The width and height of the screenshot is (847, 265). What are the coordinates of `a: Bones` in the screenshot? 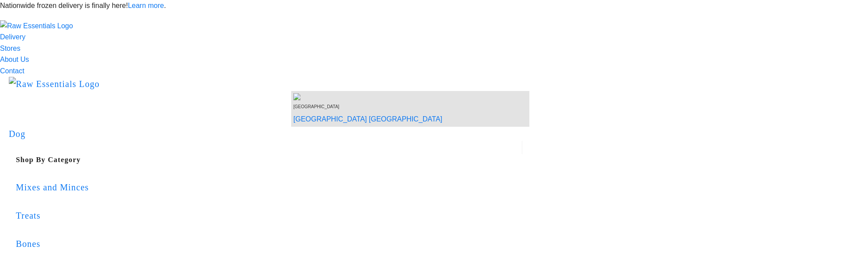 It's located at (269, 243).